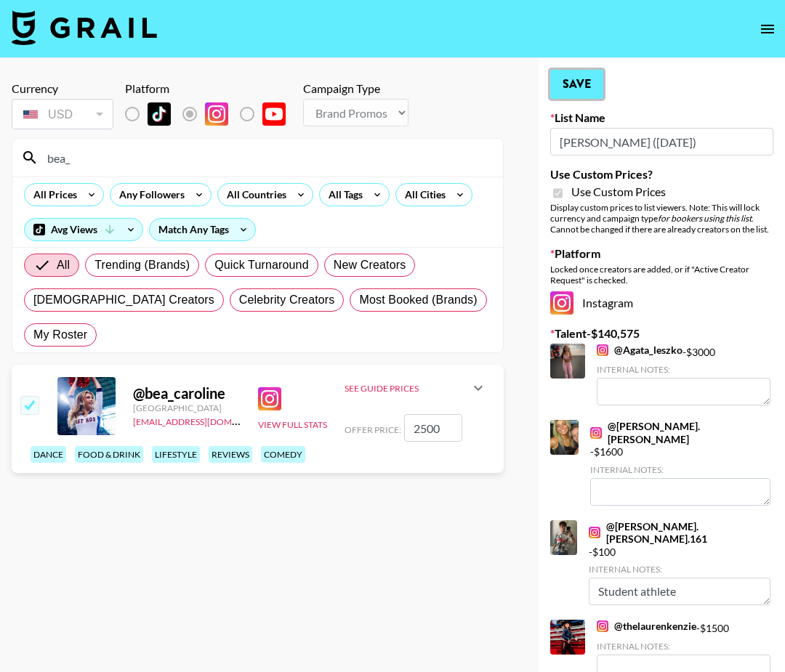 This screenshot has height=672, width=785. What do you see at coordinates (679, 563) in the screenshot?
I see `div: - $ 100` at bounding box center [679, 563].